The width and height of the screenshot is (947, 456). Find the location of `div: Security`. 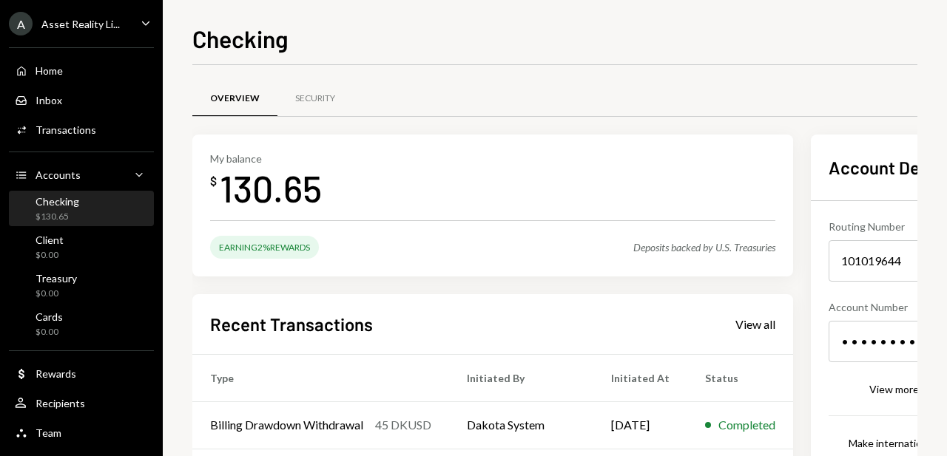

div: Security is located at coordinates (315, 98).